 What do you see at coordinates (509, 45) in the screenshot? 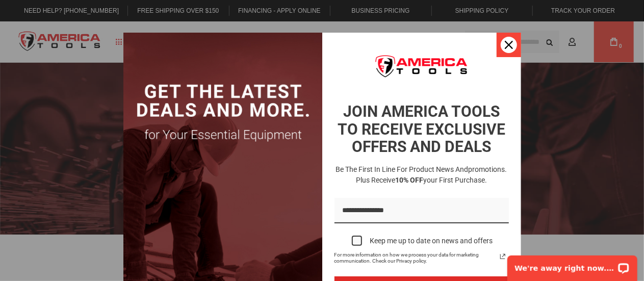
I see `button: Close` at bounding box center [509, 45].